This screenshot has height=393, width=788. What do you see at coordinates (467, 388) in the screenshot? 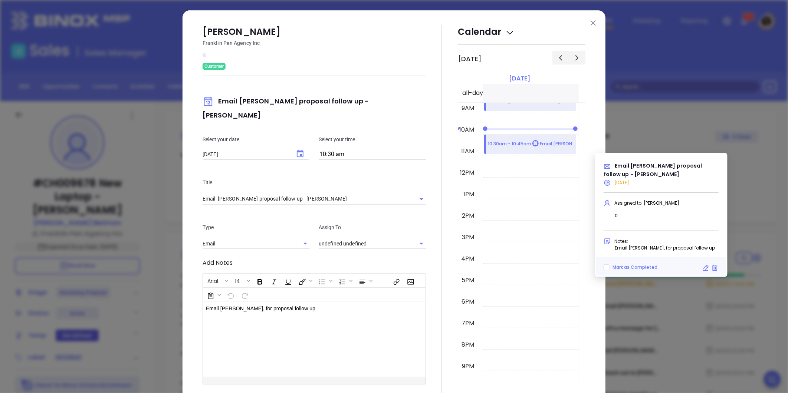
I see `div: 10pm` at bounding box center [467, 388].